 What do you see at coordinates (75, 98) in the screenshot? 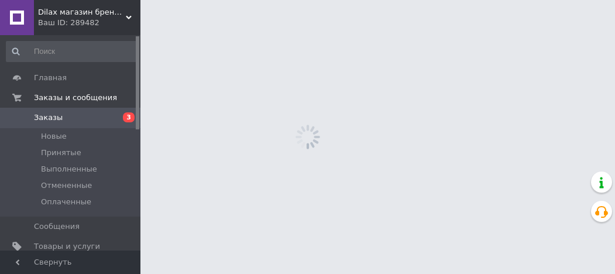
I see `span: Заказы и сообщения` at bounding box center [75, 98].